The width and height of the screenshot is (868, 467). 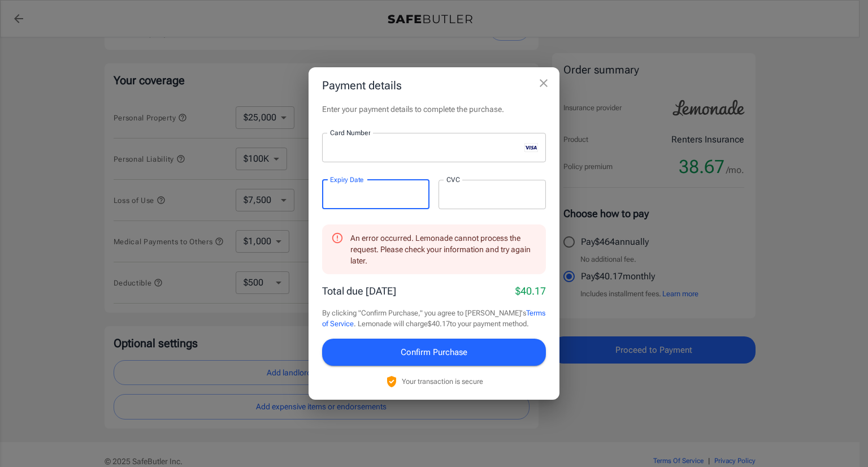 I want to click on label: CVC, so click(x=454, y=179).